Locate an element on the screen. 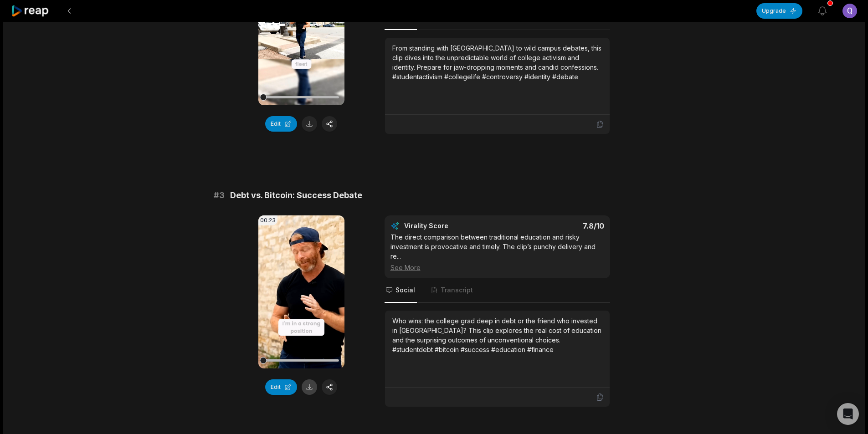  nav: Tabs is located at coordinates (497, 291).